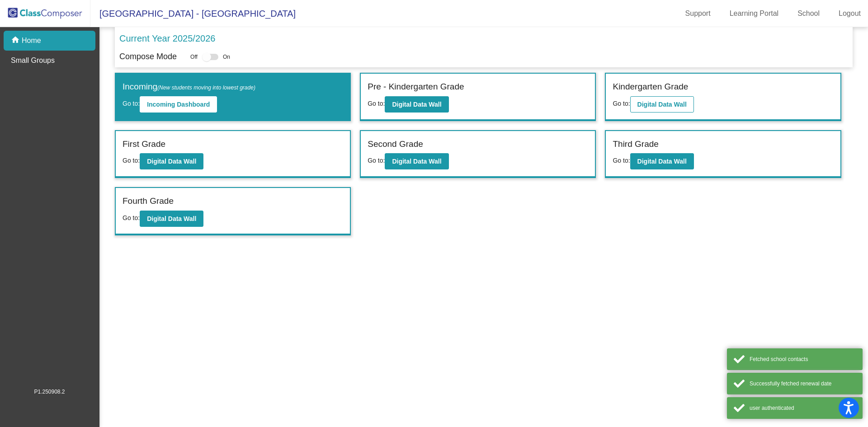 This screenshot has width=868, height=427. I want to click on b: Incoming Dashboard, so click(178, 104).